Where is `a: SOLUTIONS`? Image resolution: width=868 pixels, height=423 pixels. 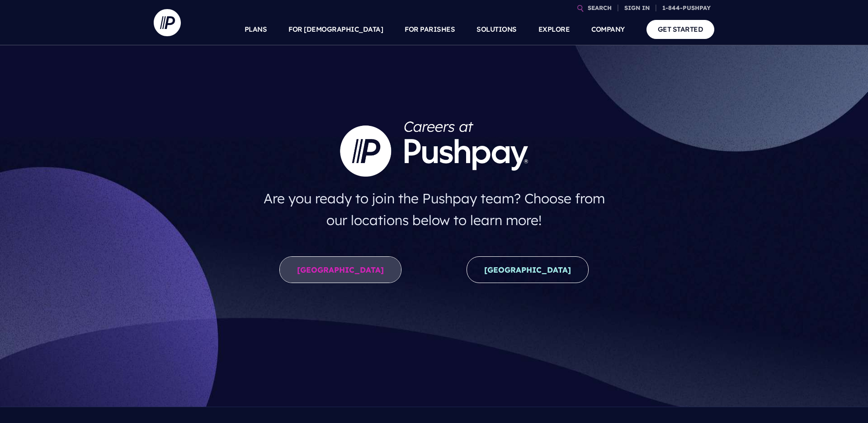 a: SOLUTIONS is located at coordinates (497, 29).